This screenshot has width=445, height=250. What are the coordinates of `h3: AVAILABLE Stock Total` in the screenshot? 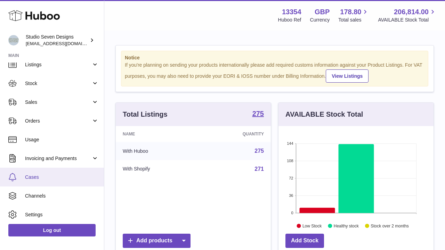 It's located at (324, 114).